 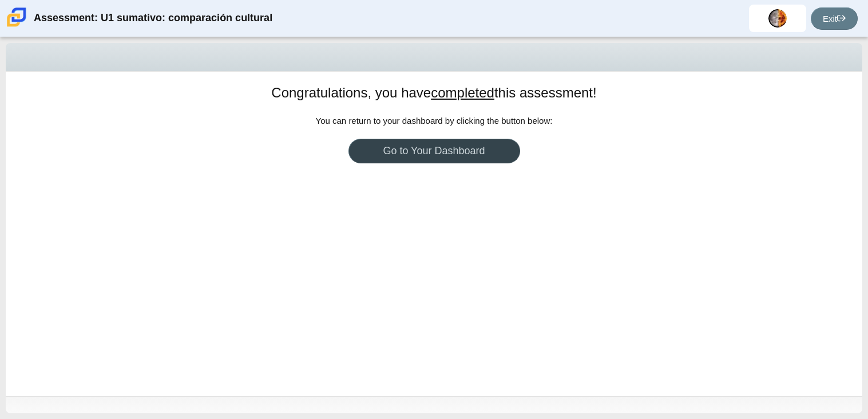 I want to click on span: You can return to your dashboard by clicking the button below:, so click(x=434, y=120).